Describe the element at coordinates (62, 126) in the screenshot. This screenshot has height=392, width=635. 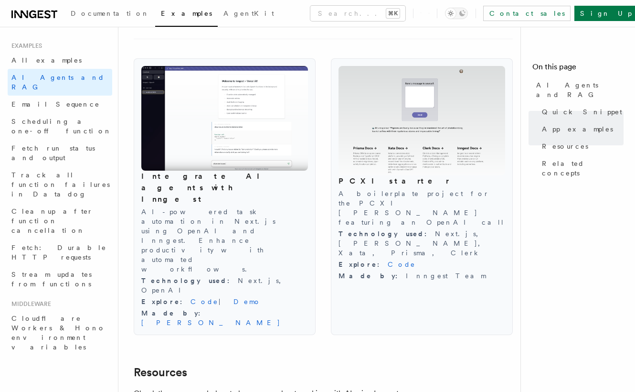
I see `span: Scheduling a one-off function` at that location.